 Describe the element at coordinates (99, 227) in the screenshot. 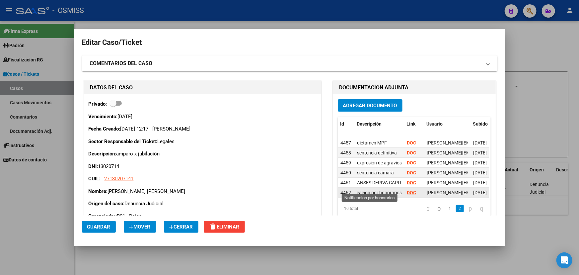

I see `button: Guardar` at that location.